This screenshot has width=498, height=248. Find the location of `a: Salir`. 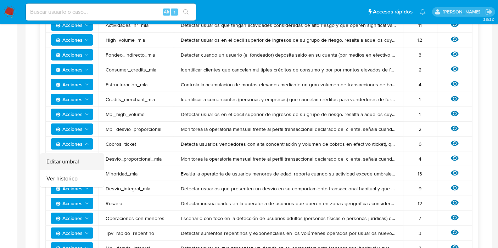

a: Salir is located at coordinates (488, 12).